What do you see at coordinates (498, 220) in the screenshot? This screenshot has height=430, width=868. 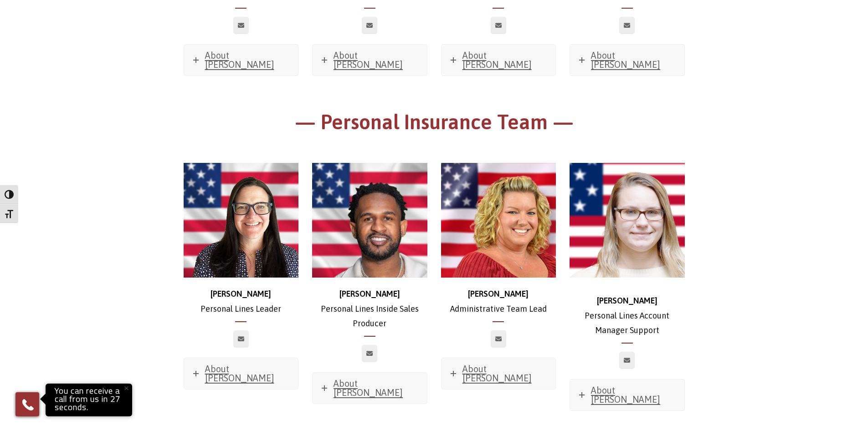 I see `img: Dori_500x500` at bounding box center [498, 220].